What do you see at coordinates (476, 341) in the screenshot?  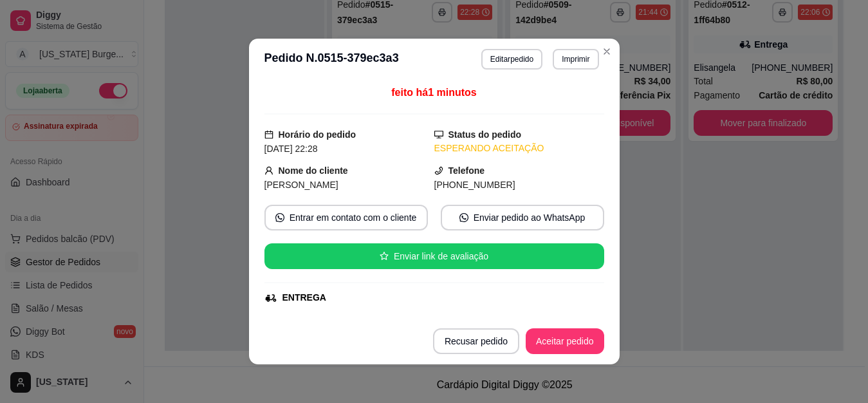 I see `button: Recusar pedido` at bounding box center [476, 341].